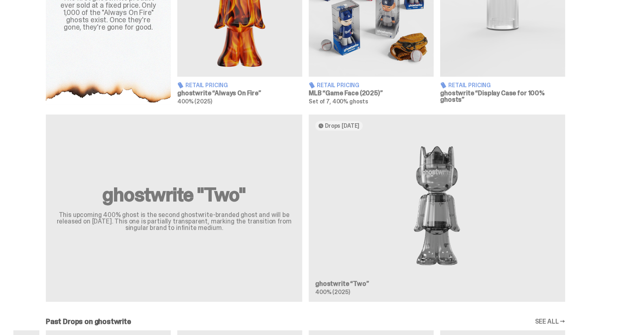 This screenshot has width=617, height=335. I want to click on h3: ghostwrite “Two”, so click(437, 284).